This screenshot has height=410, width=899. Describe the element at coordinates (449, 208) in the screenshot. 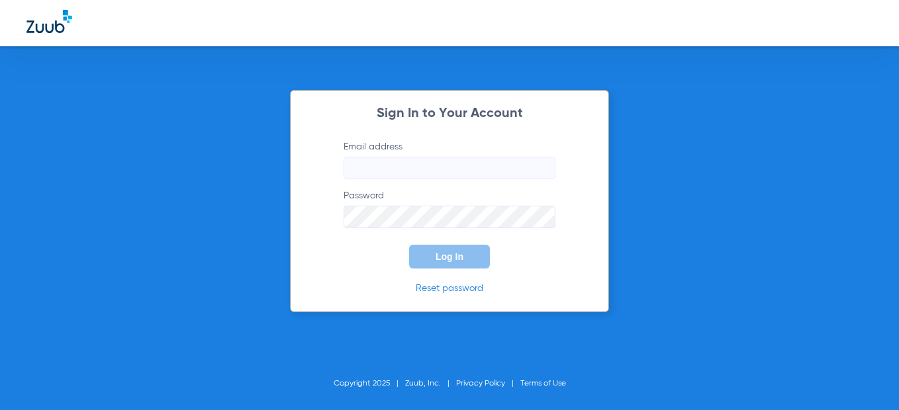

I see `label: Password` at that location.